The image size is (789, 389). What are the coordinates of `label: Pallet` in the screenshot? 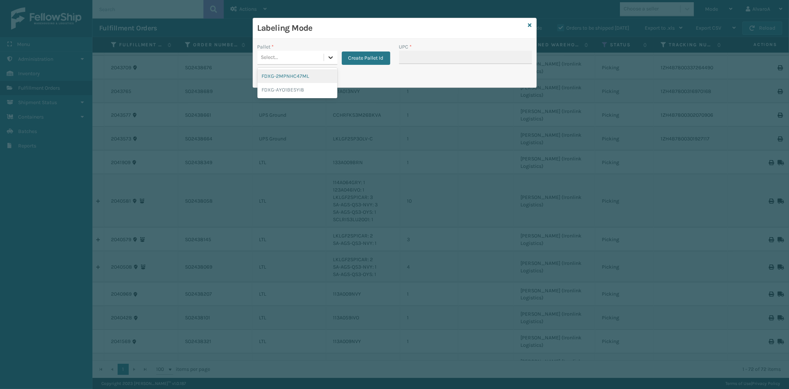 It's located at (266, 47).